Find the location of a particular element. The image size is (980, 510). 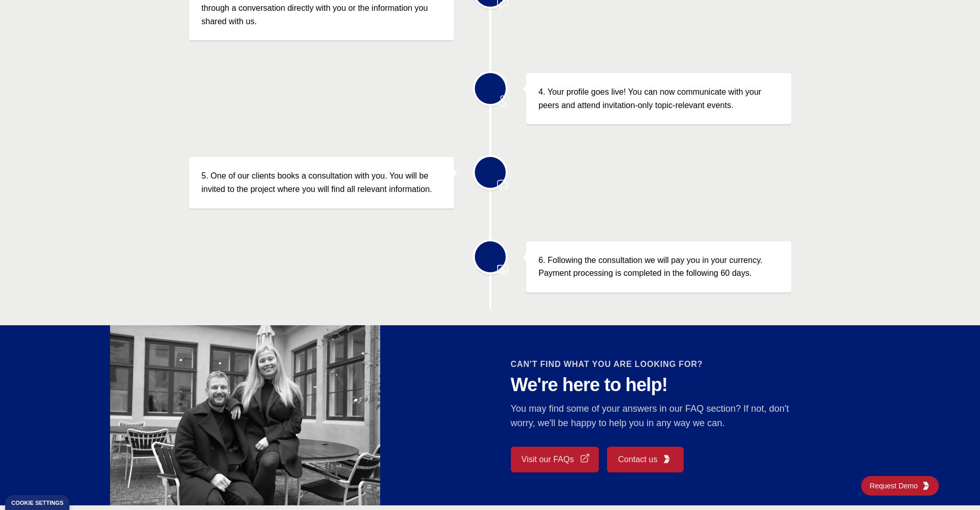

div: Chat Widget is located at coordinates (954, 485).